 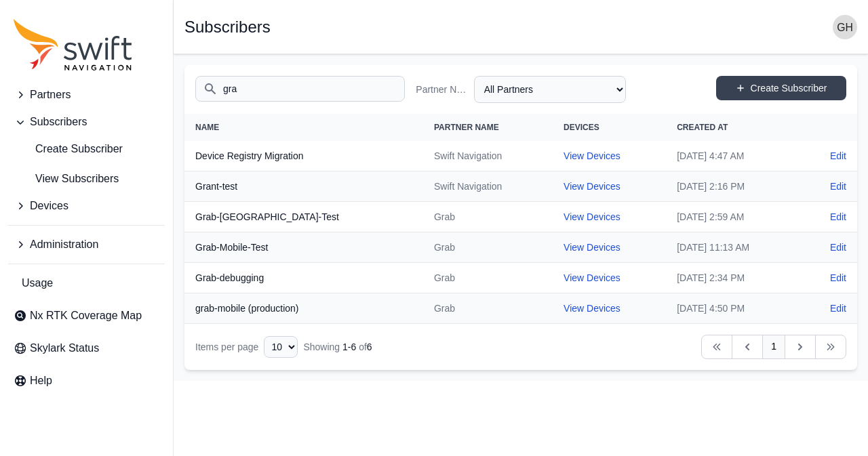 I want to click on th: Grab-debugging, so click(x=304, y=278).